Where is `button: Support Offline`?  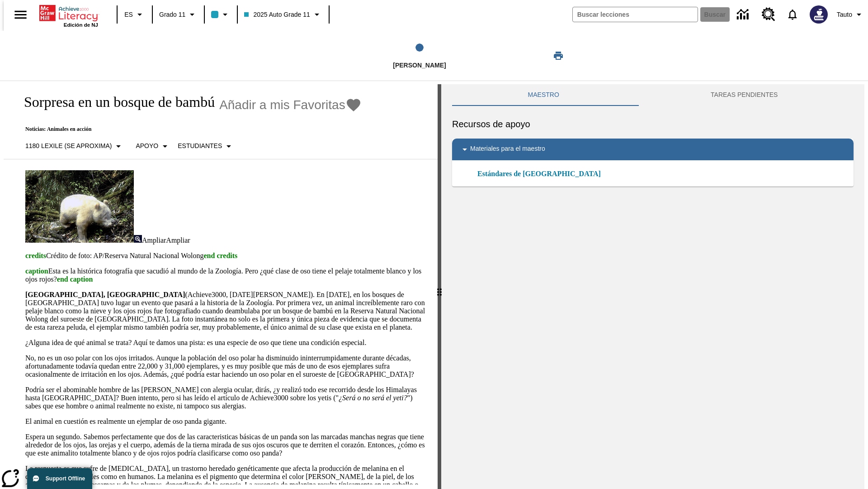 button: Support Offline is located at coordinates (60, 479).